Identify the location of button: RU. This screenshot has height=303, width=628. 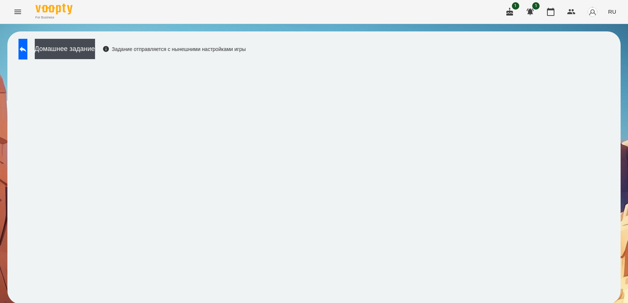
(612, 11).